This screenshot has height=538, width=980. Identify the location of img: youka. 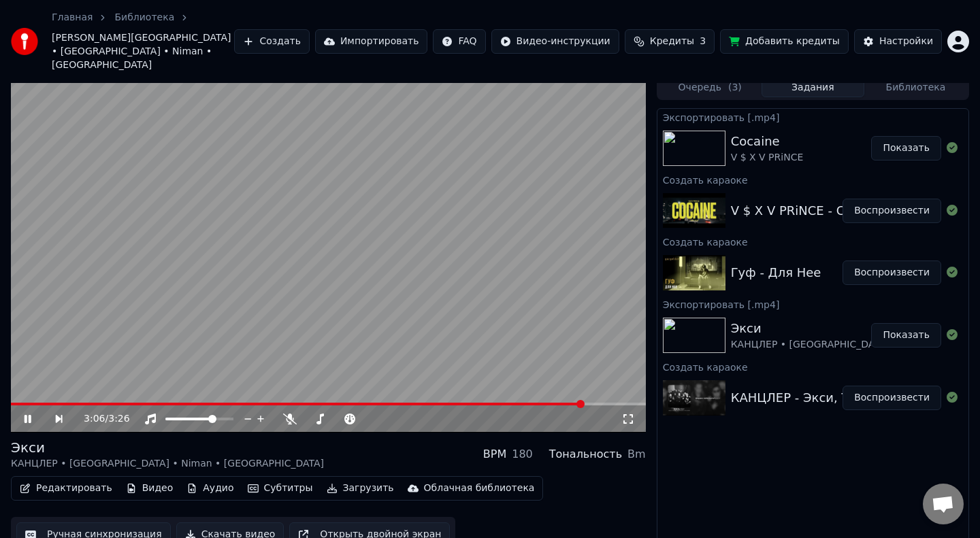
(24, 42).